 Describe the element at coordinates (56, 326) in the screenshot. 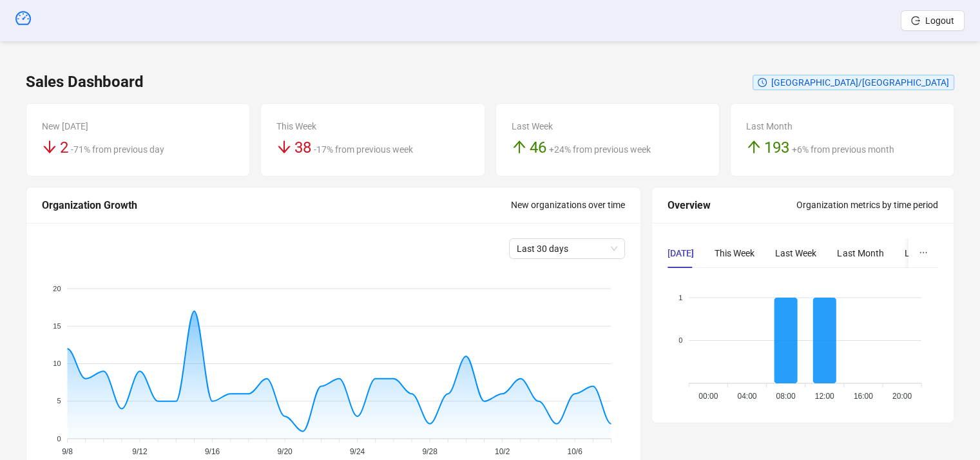

I see `tspan: 15` at that location.